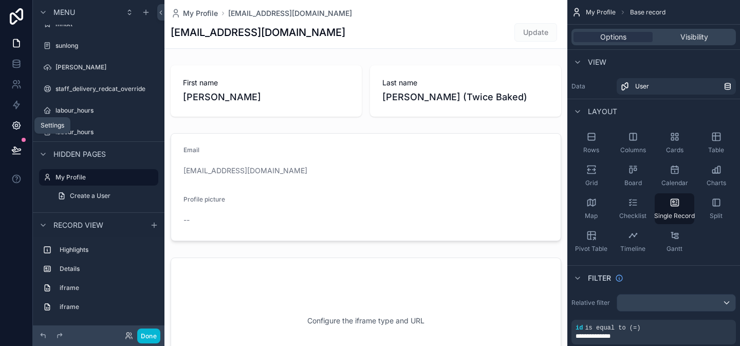 This screenshot has width=740, height=346. What do you see at coordinates (107, 269) in the screenshot?
I see `label: Details` at bounding box center [107, 269].